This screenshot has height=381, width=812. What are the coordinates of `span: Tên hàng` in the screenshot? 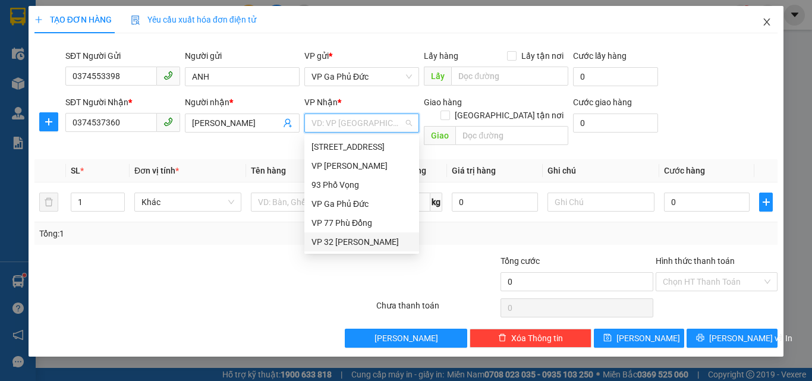 It's located at (268, 171).